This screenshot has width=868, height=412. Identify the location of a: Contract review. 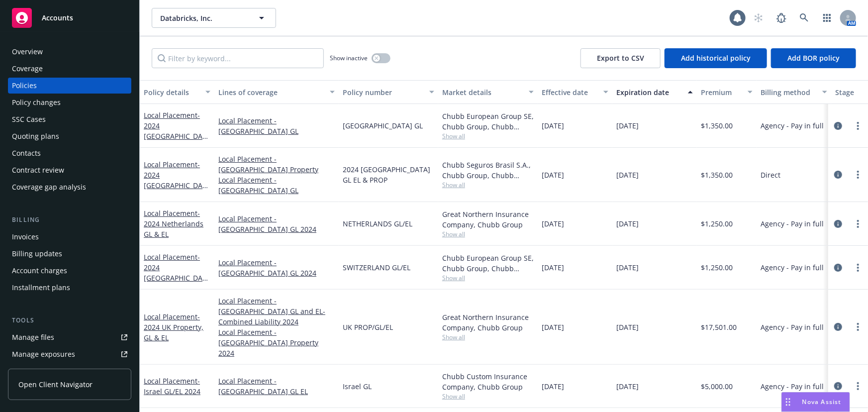
(70, 171).